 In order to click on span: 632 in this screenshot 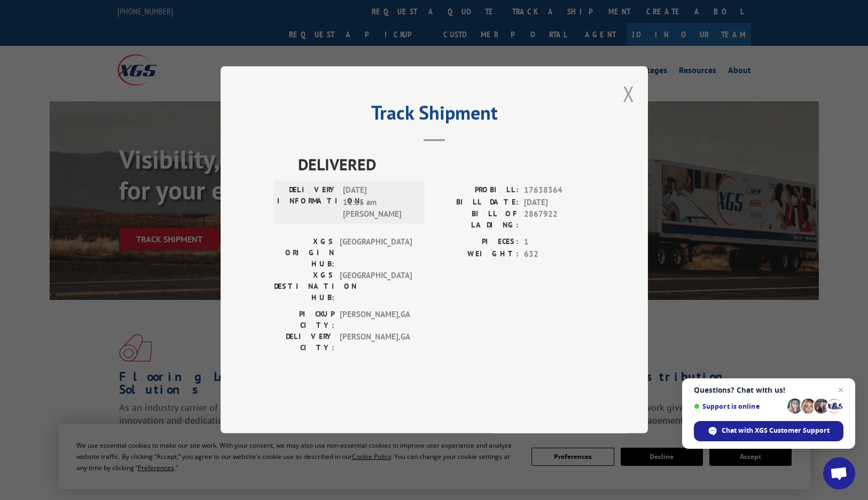, I will do `click(559, 254)`.